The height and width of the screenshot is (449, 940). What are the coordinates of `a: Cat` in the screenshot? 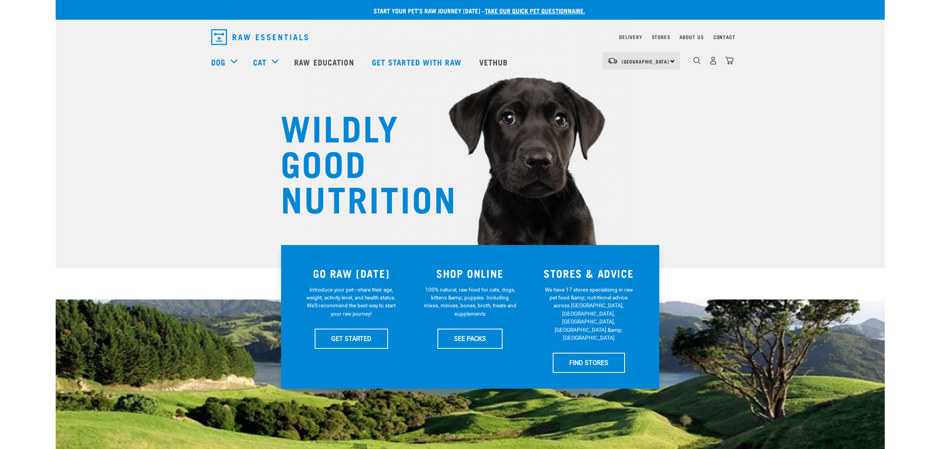 It's located at (260, 62).